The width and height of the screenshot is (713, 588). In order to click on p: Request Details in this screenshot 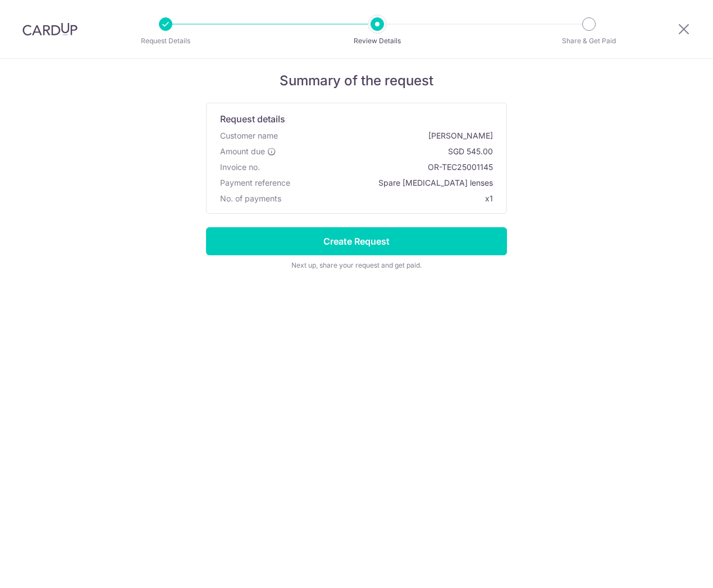, I will do `click(165, 41)`.